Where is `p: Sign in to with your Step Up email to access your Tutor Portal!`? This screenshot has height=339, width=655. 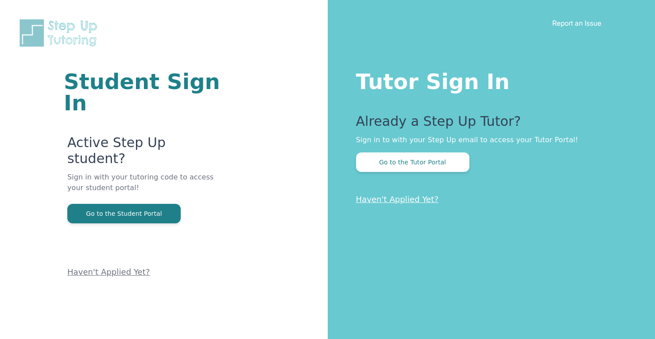 p: Sign in to with your Step Up email to access your Tutor Portal! is located at coordinates (488, 140).